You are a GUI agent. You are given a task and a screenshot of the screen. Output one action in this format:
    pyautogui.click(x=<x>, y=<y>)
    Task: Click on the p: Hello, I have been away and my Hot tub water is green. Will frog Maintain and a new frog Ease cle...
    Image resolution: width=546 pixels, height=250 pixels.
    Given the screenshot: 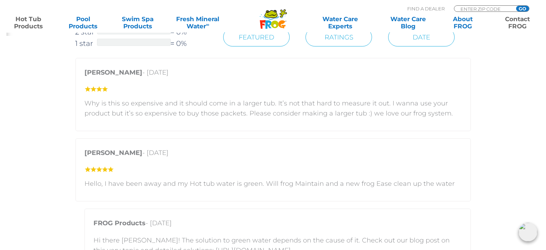 What is the action you would take?
    pyautogui.click(x=273, y=184)
    